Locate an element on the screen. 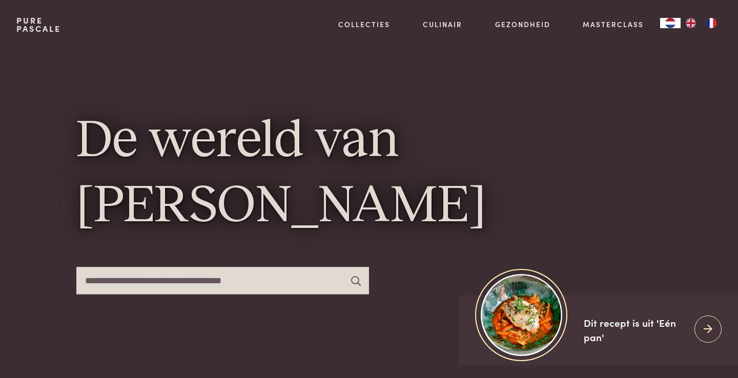 Image resolution: width=738 pixels, height=378 pixels. a: NL is located at coordinates (670, 23).